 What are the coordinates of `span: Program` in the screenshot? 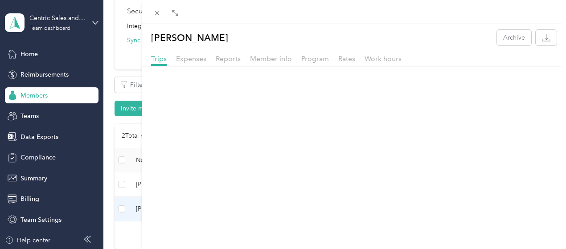 It's located at (315, 58).